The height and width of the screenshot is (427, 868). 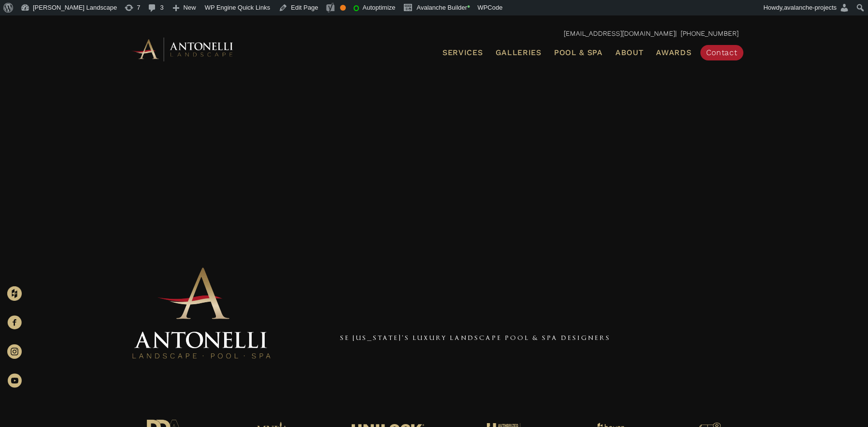 I want to click on span: avalanche-projects, so click(x=809, y=8).